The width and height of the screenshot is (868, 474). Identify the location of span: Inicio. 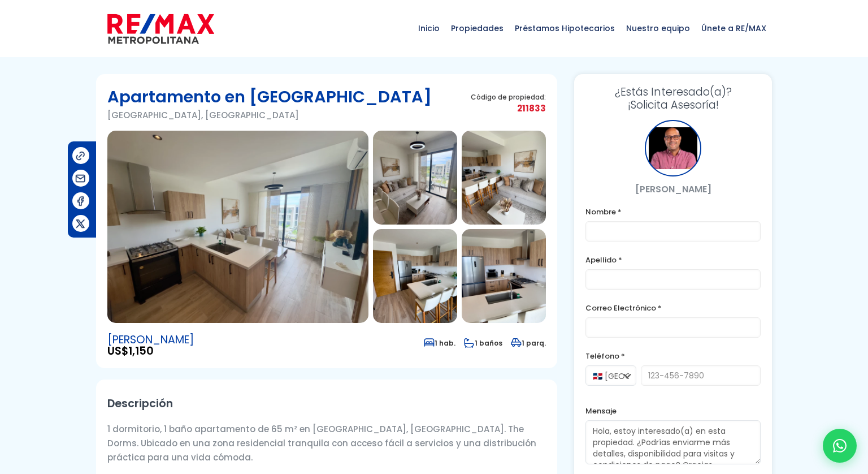
(429, 28).